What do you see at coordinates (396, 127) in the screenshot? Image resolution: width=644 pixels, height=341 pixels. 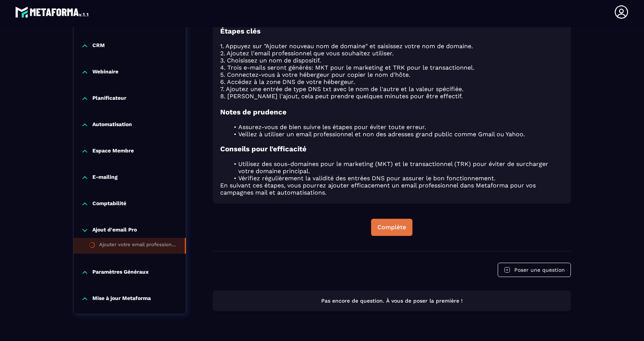 I see `li: Assurez-vous de bien suivre les étapes pour éviter toute erreur.` at bounding box center [396, 127].